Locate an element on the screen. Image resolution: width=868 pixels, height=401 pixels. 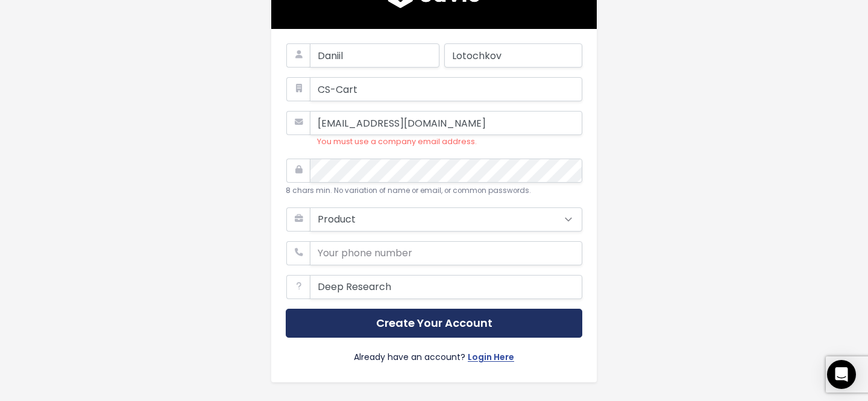
input: First Name is located at coordinates (374, 55).